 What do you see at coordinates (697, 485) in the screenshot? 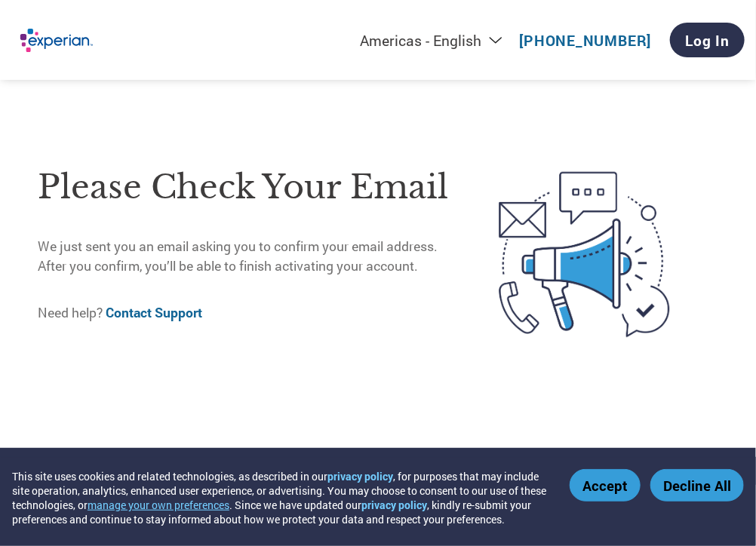
I see `button: Decline All` at bounding box center [697, 485].